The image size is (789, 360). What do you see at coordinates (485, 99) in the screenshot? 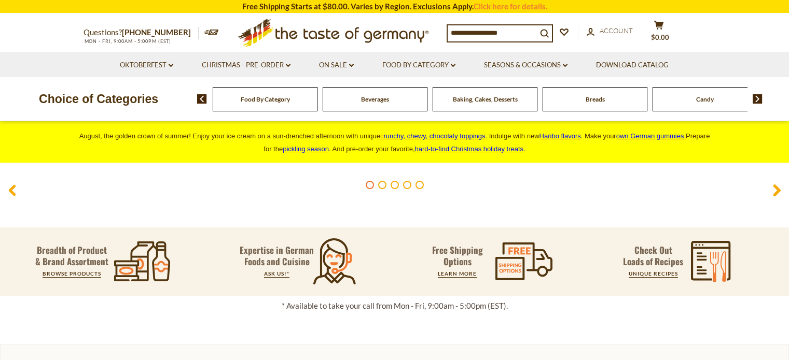
I see `a: Baking, Cakes, Desserts` at bounding box center [485, 99].